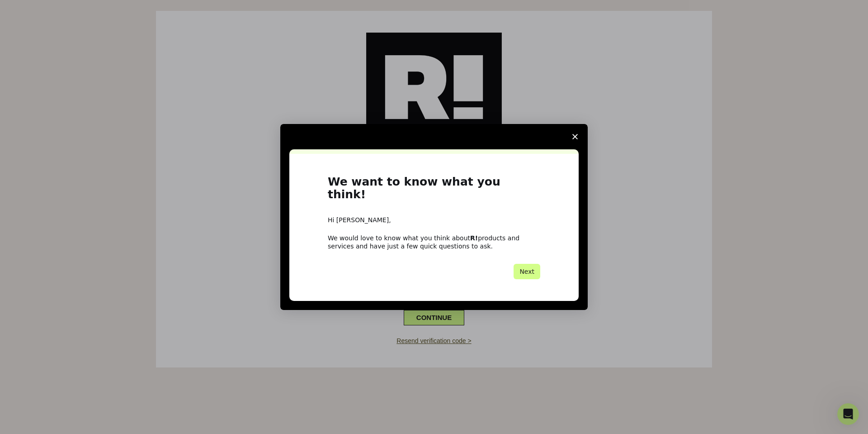 Image resolution: width=868 pixels, height=434 pixels. What do you see at coordinates (473, 238) in the screenshot?
I see `b: R!` at bounding box center [473, 238].